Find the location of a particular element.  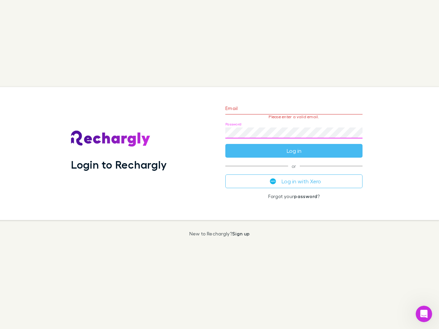

button: Log in with Xero is located at coordinates (294, 182).